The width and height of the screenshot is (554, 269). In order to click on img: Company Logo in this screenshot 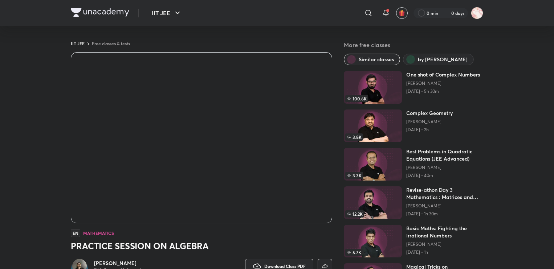, I will do `click(100, 12)`.